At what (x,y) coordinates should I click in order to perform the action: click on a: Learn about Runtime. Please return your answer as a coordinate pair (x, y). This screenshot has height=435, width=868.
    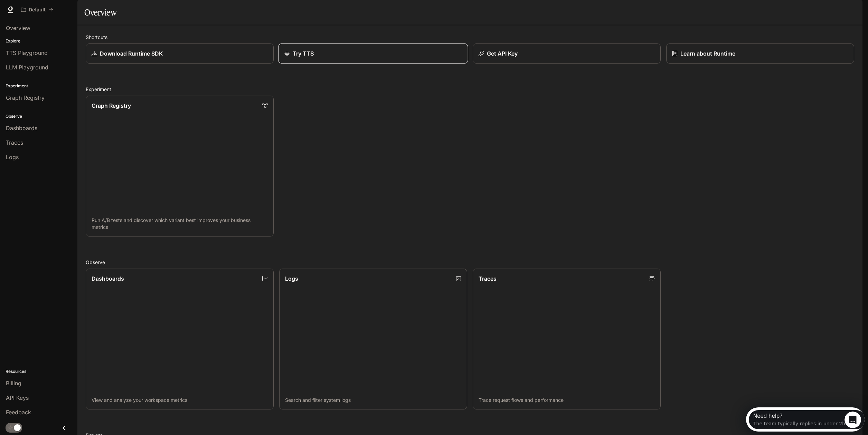
    Looking at the image, I should click on (760, 54).